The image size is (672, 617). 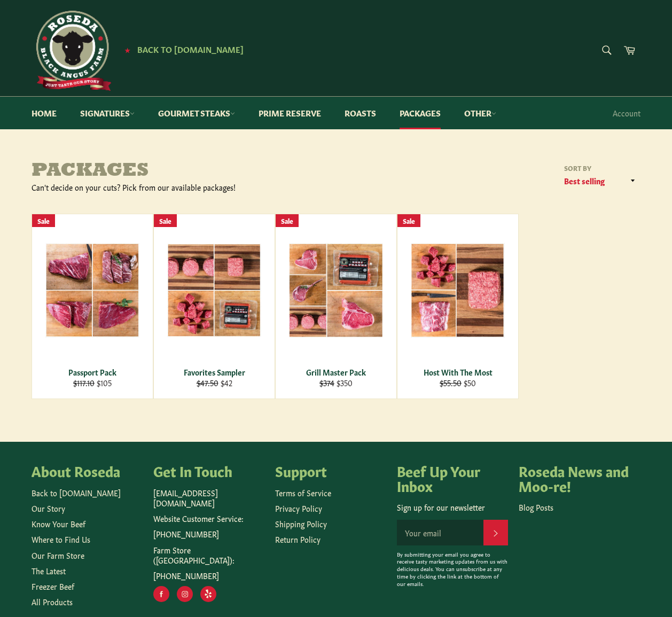 I want to click on a: Grill Master Pack Grill Master Pack $374 $350, so click(x=336, y=306).